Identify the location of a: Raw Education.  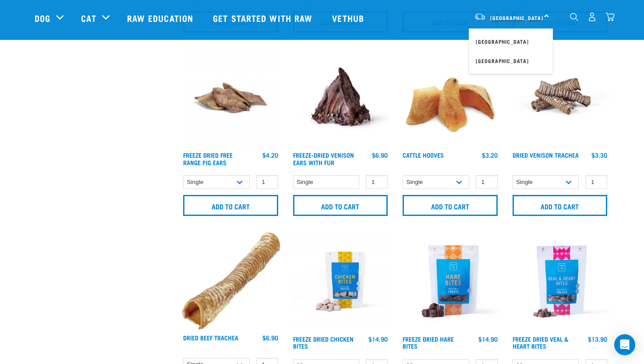
(161, 18).